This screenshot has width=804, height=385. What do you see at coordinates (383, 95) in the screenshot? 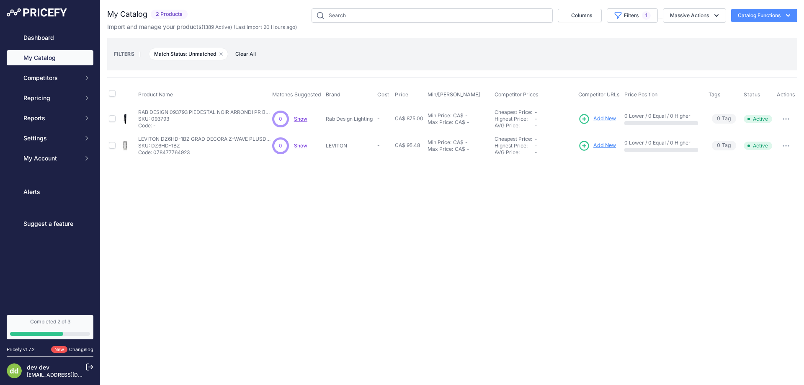
I see `span: Cost` at bounding box center [383, 95].